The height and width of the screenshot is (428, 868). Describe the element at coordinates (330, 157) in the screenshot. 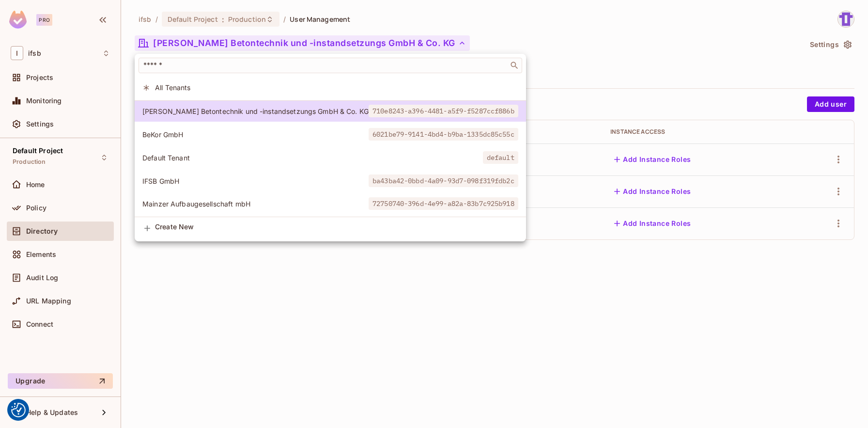

I see `div: Show only users with a role in this tenant: Default Tenant` at that location.